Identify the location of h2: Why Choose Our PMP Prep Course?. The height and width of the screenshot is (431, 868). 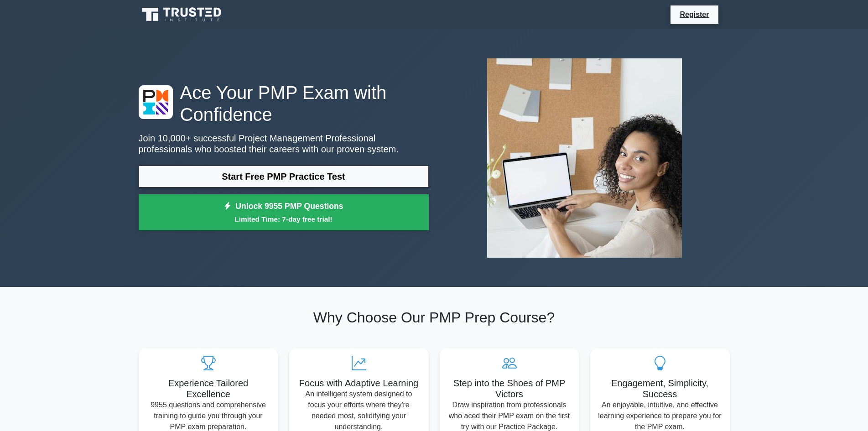
(434, 318).